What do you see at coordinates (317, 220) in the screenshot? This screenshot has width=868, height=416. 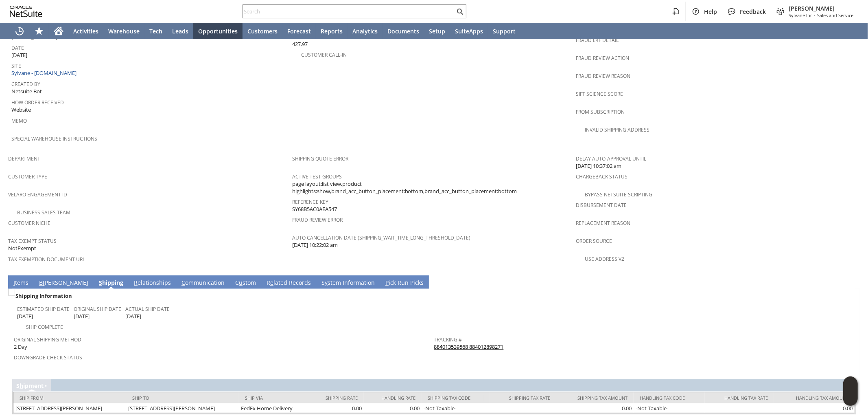 I see `a: Fraud Review Error` at bounding box center [317, 220].